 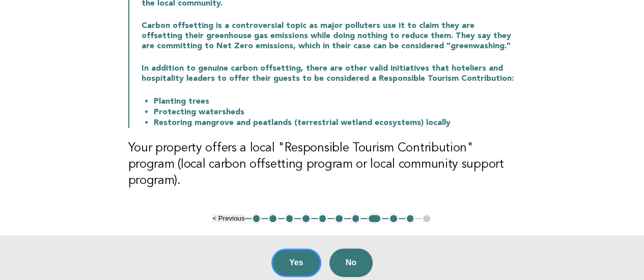 What do you see at coordinates (273, 219) in the screenshot?
I see `button: 2` at bounding box center [273, 219].